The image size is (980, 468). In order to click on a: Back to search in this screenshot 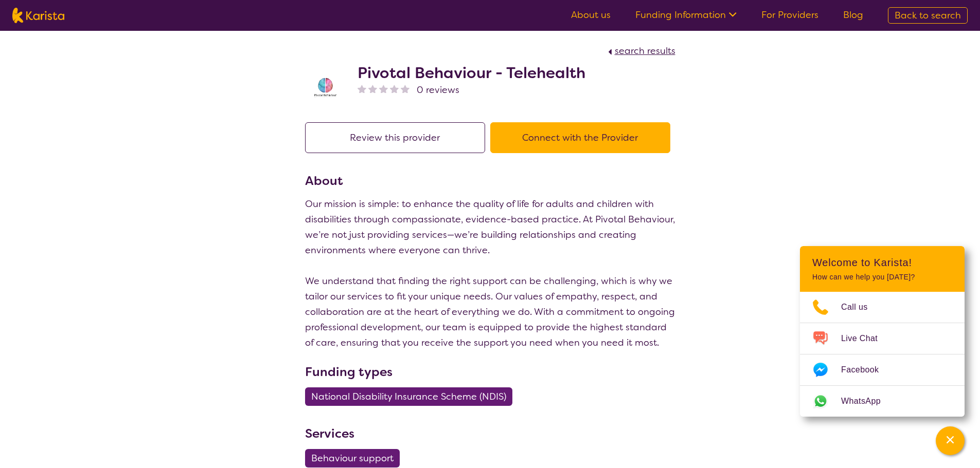, I will do `click(927, 16)`.